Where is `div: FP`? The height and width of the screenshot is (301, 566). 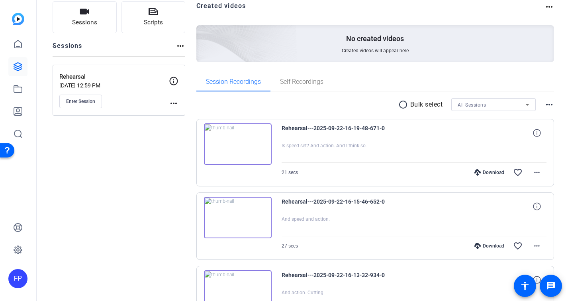
div: FP is located at coordinates (18, 278).